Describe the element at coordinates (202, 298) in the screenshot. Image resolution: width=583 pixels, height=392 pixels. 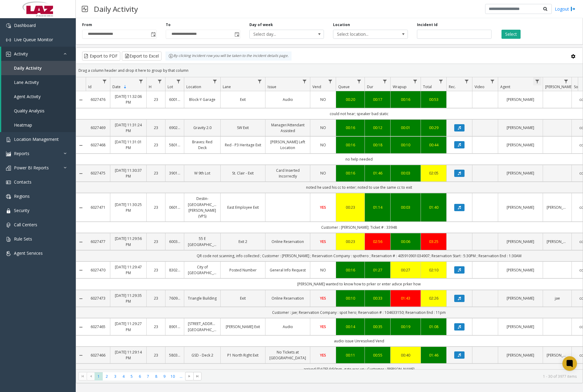
I see `a: Triangle Building` at that location.